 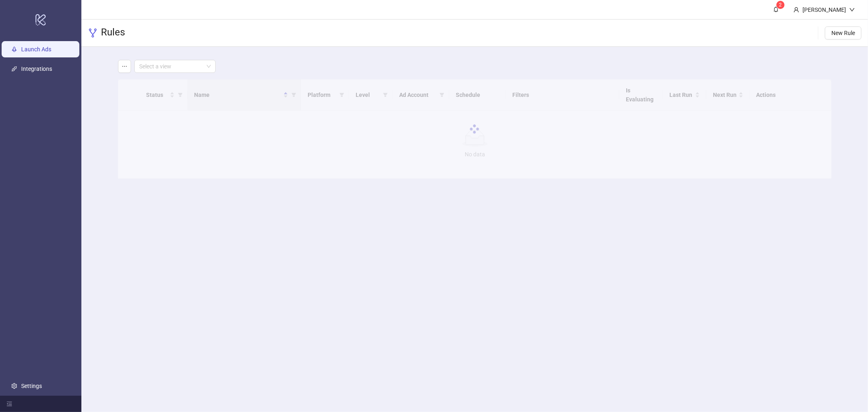 I want to click on span: menu-fold, so click(x=9, y=404).